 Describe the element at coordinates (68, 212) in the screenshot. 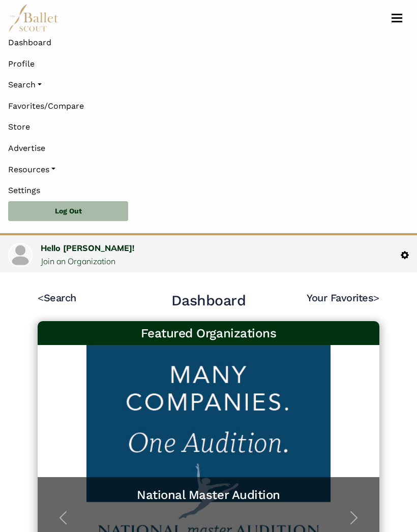

I see `a: Log Out` at that location.